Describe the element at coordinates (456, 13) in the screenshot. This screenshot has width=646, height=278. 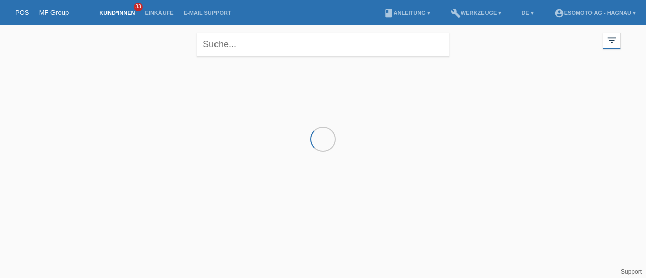
I see `i: build` at that location.